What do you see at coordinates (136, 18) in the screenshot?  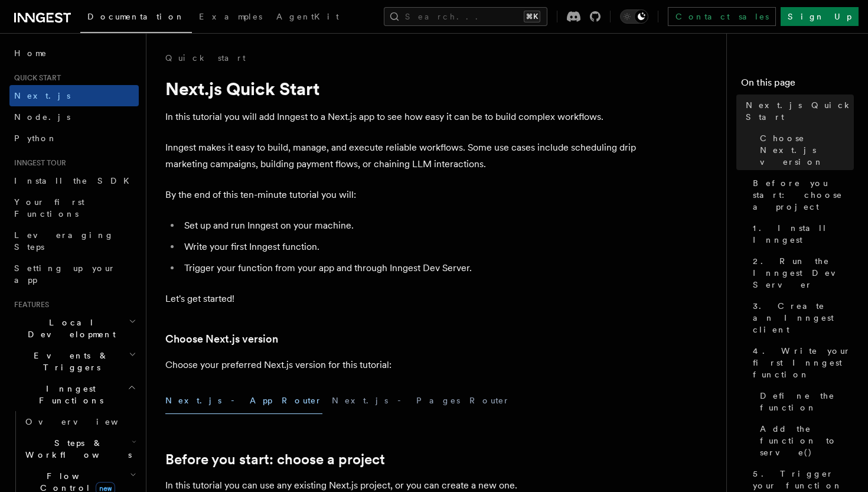 I see `a: Documentation` at bounding box center [136, 18].